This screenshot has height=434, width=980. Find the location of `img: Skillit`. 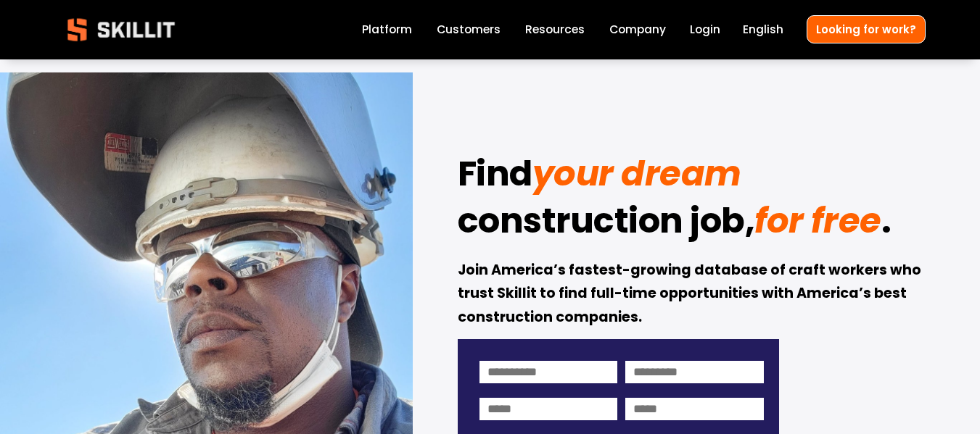

img: Skillit is located at coordinates (122, 30).